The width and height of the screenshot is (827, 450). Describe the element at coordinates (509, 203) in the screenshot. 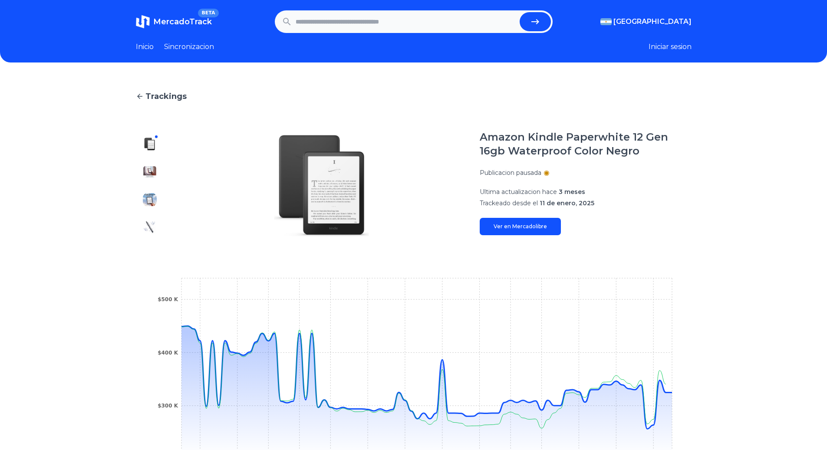

I see `span: Trackeado desde el` at that location.